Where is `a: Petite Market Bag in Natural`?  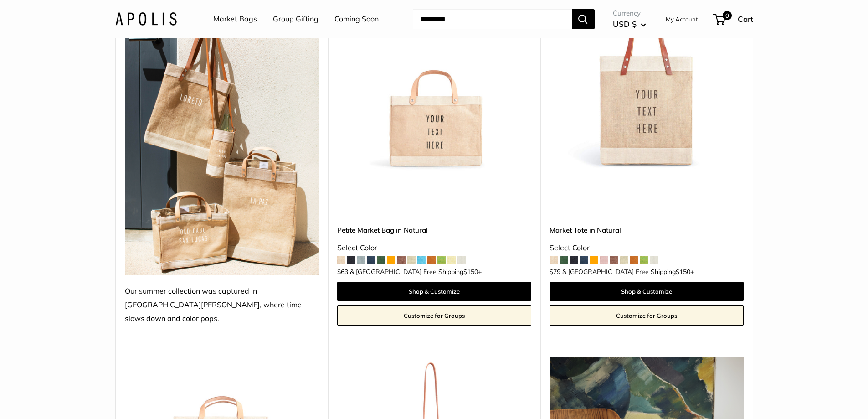 a: Petite Market Bag in Natural is located at coordinates (434, 230).